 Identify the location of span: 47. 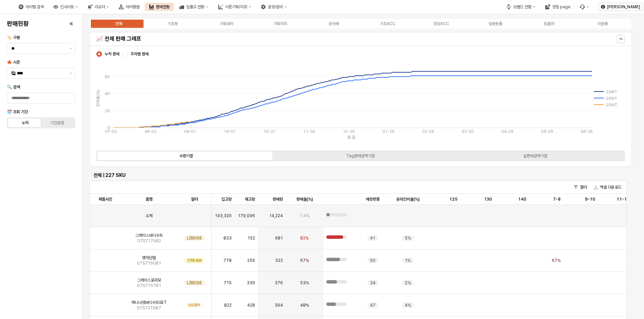
(373, 305).